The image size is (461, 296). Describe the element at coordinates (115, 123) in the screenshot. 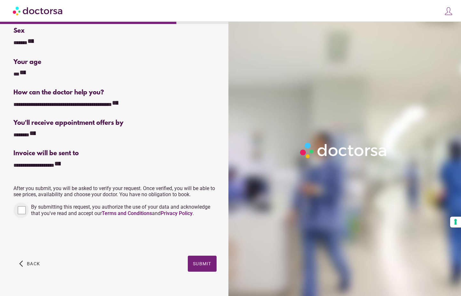

I see `div: You'll receive appointment offers by` at that location.